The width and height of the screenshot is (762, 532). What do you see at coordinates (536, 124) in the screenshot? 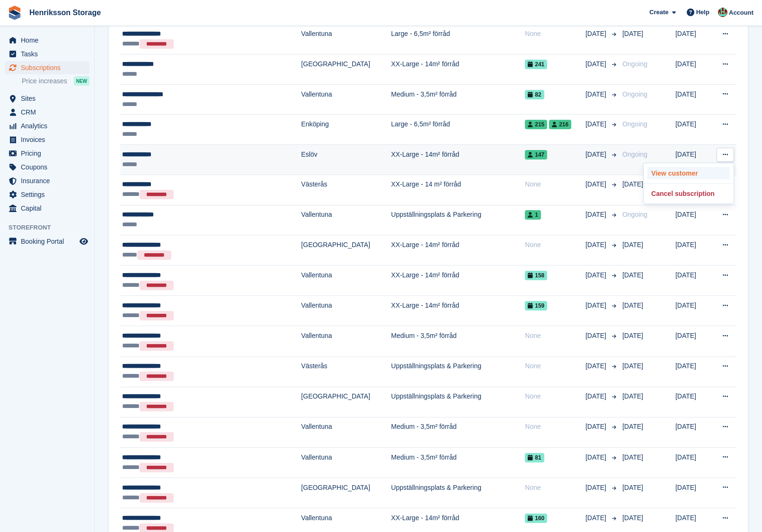
I see `span: 215` at bounding box center [536, 124].